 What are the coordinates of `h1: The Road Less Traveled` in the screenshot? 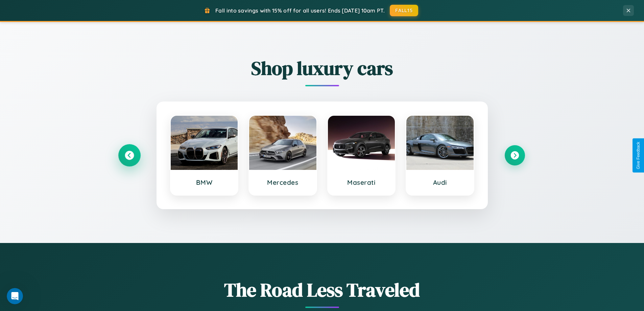 It's located at (322, 290).